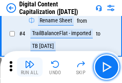 The height and width of the screenshot is (83, 122). Describe the element at coordinates (11, 8) in the screenshot. I see `img: Back` at that location.